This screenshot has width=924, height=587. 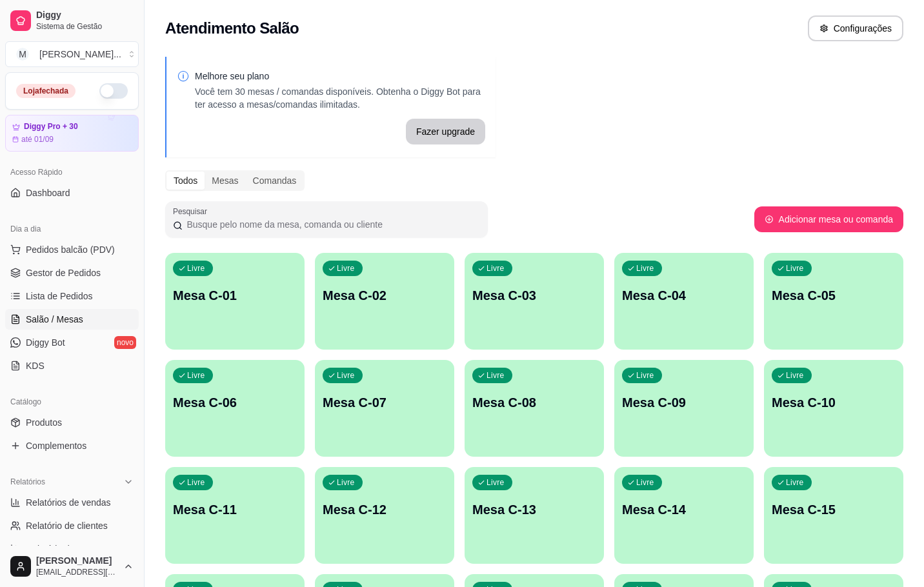 I want to click on a: Gestor de Pedidos, so click(x=72, y=273).